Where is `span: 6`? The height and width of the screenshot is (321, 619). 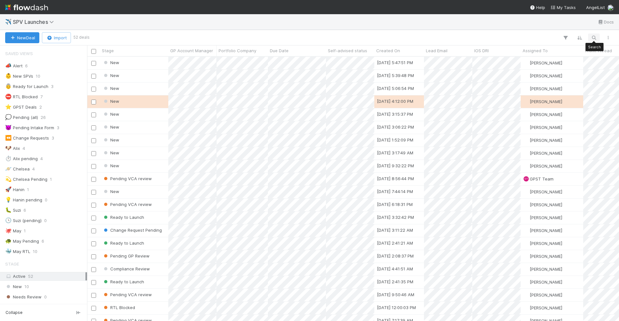 span: 6 is located at coordinates (25, 210).